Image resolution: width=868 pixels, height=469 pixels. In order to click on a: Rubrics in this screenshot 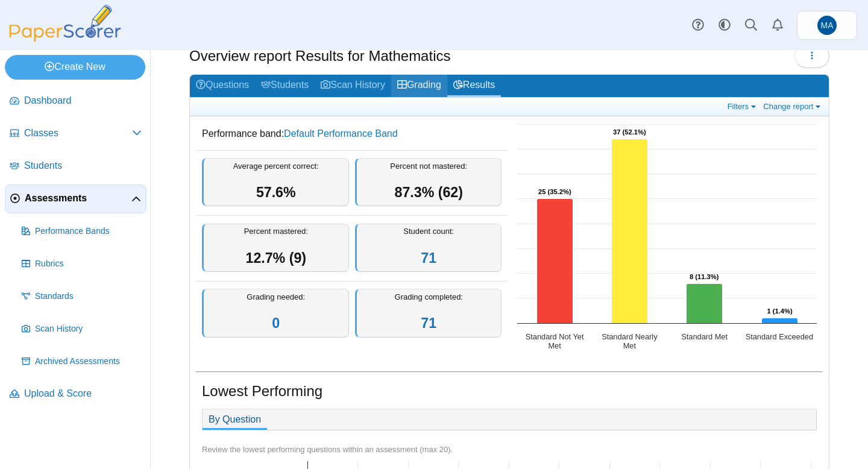, I will do `click(81, 264)`.